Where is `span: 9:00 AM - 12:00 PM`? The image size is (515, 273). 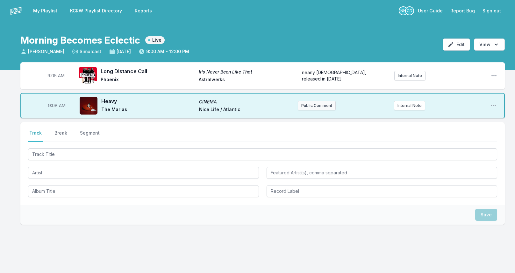
span: 9:00 AM - 12:00 PM is located at coordinates (164, 52).